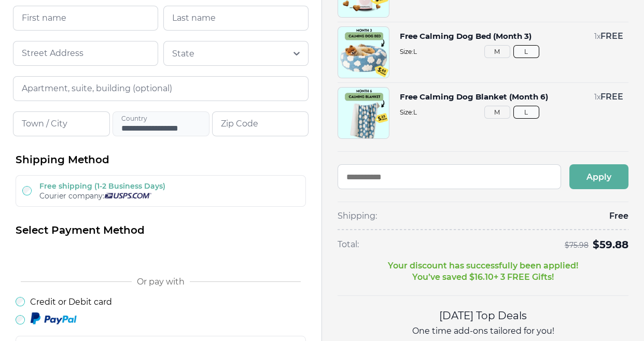 The width and height of the screenshot is (644, 341). Describe the element at coordinates (348, 244) in the screenshot. I see `span: Total:` at that location.